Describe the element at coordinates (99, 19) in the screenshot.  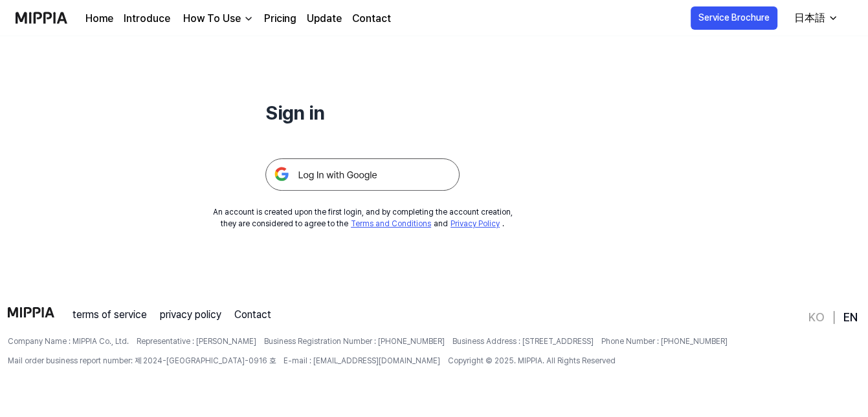
I see `a: Home` at that location.